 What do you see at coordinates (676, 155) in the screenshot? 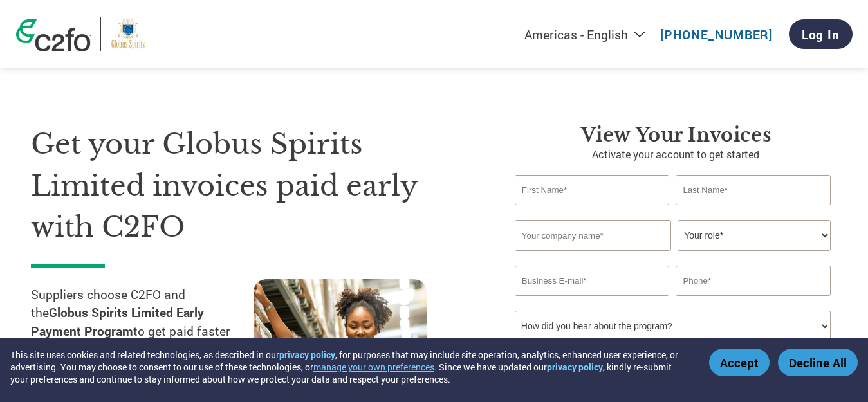
I see `p: Activate your account to get started` at bounding box center [676, 155].